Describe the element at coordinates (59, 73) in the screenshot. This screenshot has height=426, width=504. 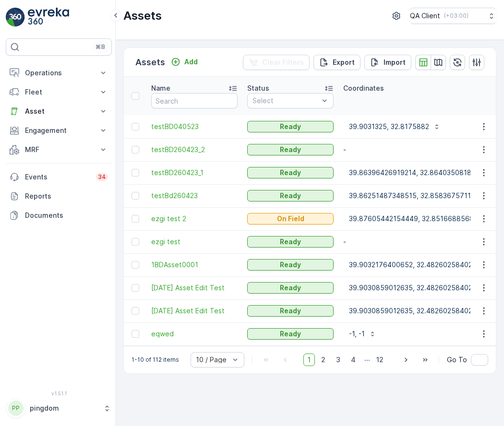
I see `button: Operations` at that location.